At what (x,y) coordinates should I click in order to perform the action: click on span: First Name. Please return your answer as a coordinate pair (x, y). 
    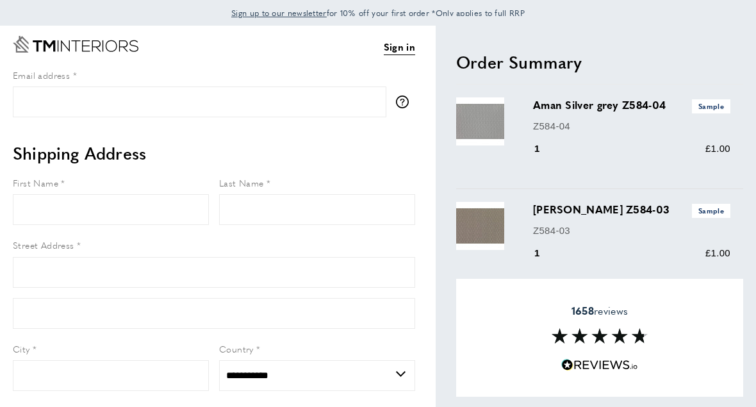
    Looking at the image, I should click on (35, 183).